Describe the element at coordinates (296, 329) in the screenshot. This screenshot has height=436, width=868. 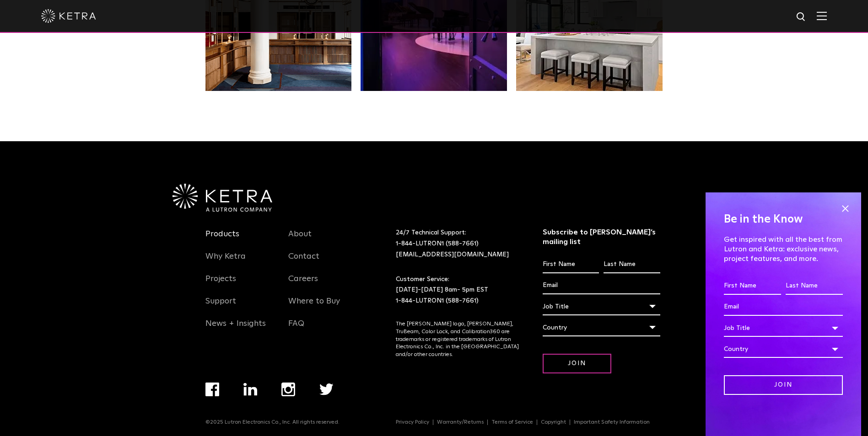
I see `a: FAQ` at that location.